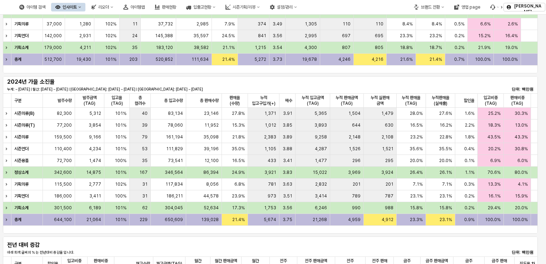 This screenshot has height=264, width=546. Describe the element at coordinates (104, 7) in the screenshot. I see `div: 리오더` at that location.